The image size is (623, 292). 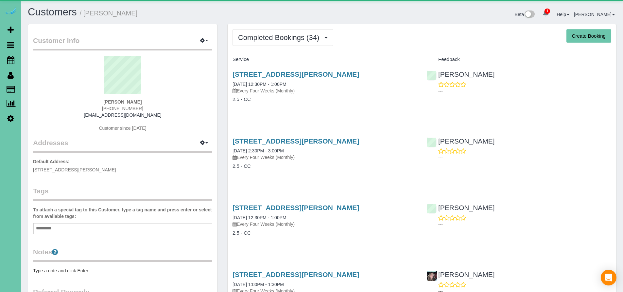 What do you see at coordinates (283, 37) in the screenshot?
I see `button: Completed Bookings (34)` at bounding box center [283, 37].